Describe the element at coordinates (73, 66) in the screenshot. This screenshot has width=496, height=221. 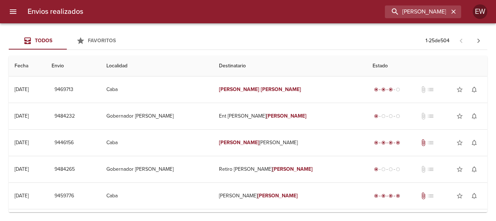
I see `th: Envio` at that location.